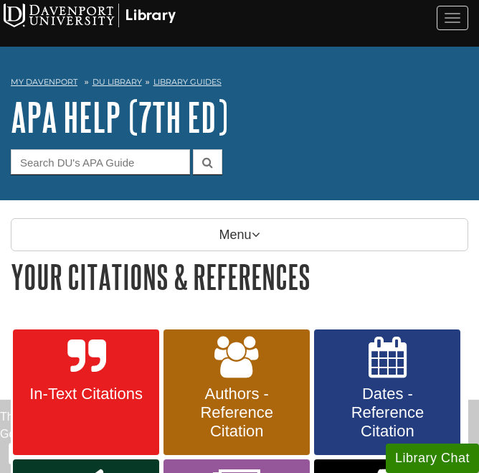  I want to click on img: Davenport University Logo, so click(90, 15).